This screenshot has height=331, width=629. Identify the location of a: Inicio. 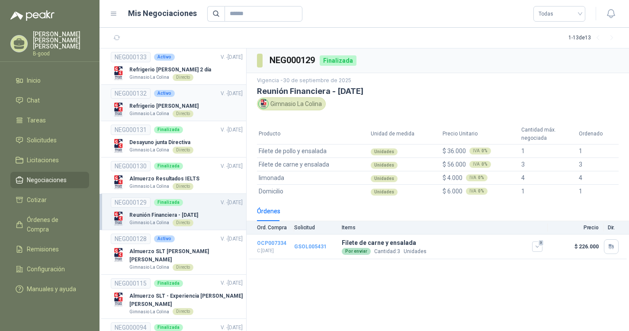
(50, 80).